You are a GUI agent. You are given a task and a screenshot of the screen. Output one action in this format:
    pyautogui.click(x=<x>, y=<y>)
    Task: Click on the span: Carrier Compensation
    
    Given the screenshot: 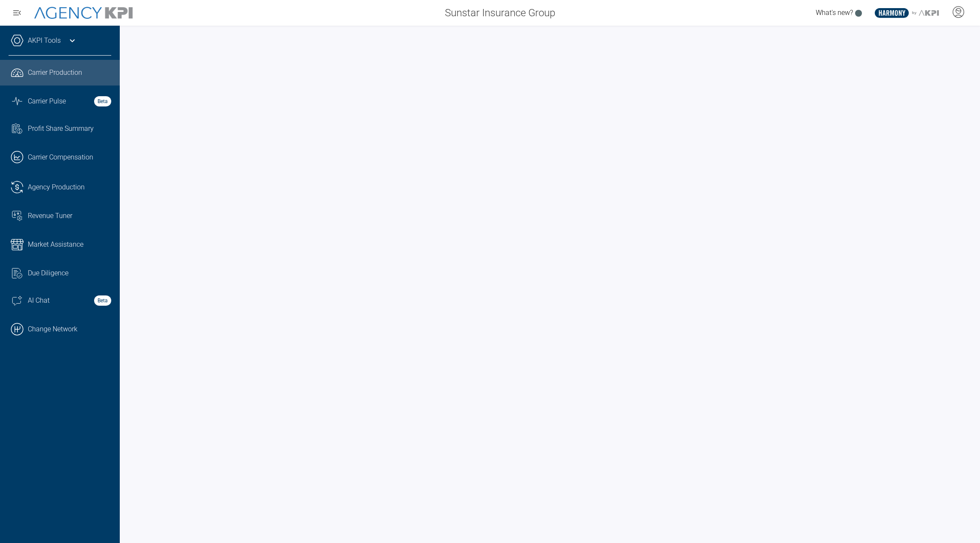 What is the action you would take?
    pyautogui.click(x=60, y=158)
    